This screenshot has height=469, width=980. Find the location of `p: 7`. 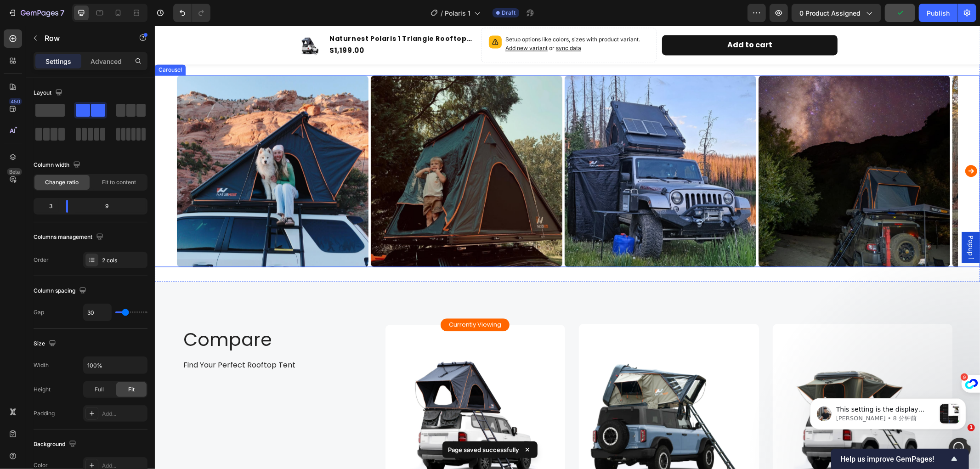

p: 7 is located at coordinates (62, 13).